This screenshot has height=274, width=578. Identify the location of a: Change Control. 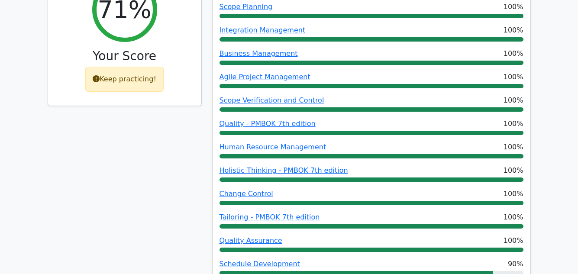
(246, 193).